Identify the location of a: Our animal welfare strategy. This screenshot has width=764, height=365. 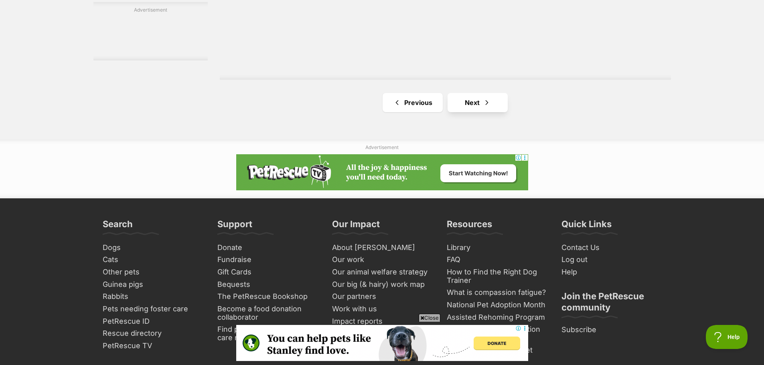
(382, 272).